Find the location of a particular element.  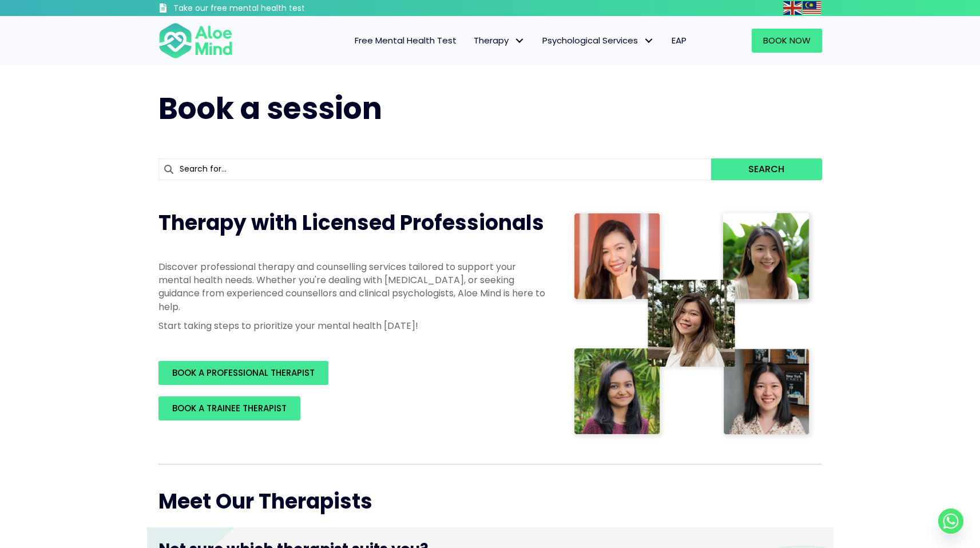

img: en is located at coordinates (792, 8).